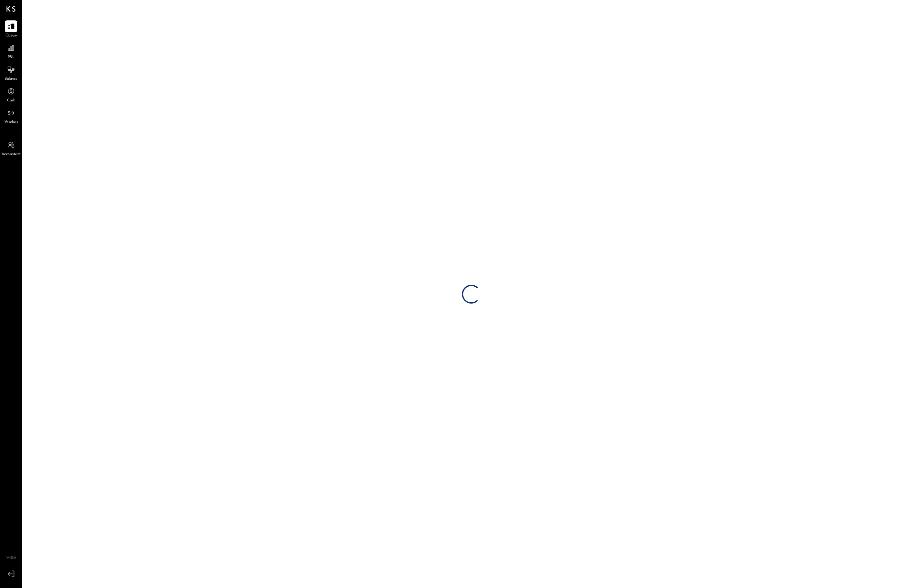  Describe the element at coordinates (11, 57) in the screenshot. I see `span: P&L` at that location.